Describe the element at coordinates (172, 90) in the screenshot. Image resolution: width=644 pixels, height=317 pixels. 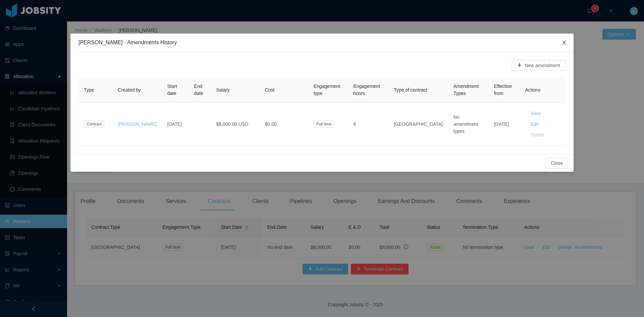
I see `span: Start date` at that location.